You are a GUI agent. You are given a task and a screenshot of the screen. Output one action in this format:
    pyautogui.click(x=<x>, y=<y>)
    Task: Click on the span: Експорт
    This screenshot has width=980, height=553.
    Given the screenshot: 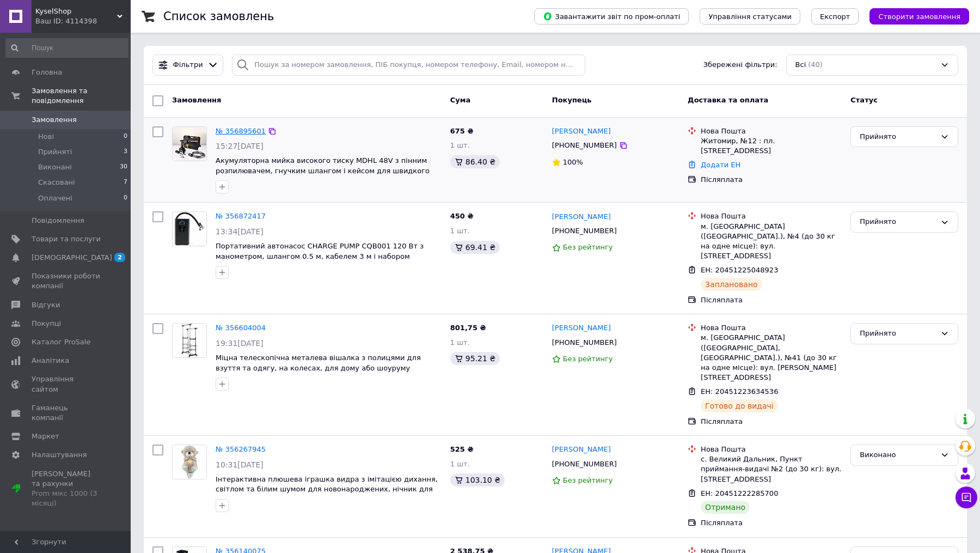 What is the action you would take?
    pyautogui.click(x=835, y=16)
    